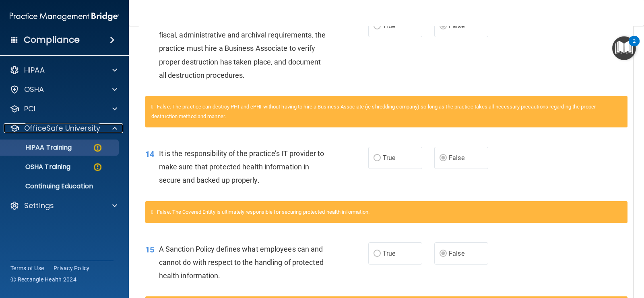  What do you see at coordinates (51, 40) in the screenshot?
I see `h4: Compliance` at bounding box center [51, 40].